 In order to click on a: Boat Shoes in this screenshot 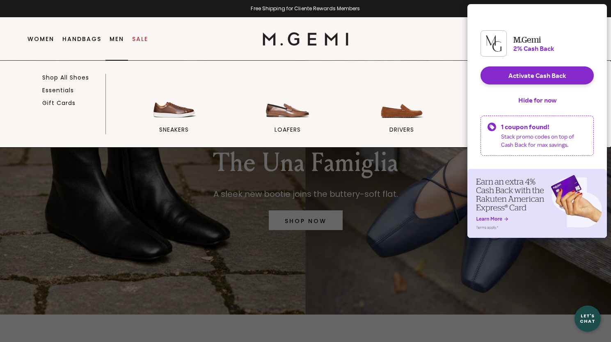, I will do `click(515, 112)`.